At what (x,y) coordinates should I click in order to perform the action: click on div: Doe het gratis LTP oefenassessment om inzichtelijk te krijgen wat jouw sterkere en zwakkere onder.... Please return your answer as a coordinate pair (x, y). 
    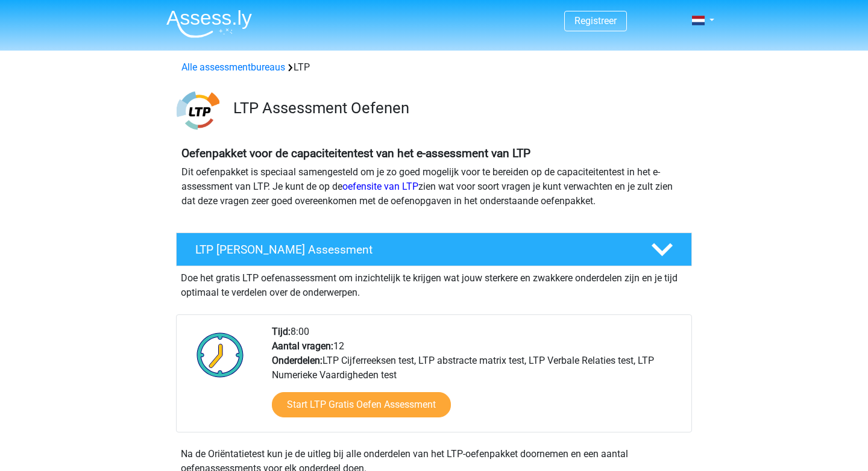
    Looking at the image, I should click on (434, 283).